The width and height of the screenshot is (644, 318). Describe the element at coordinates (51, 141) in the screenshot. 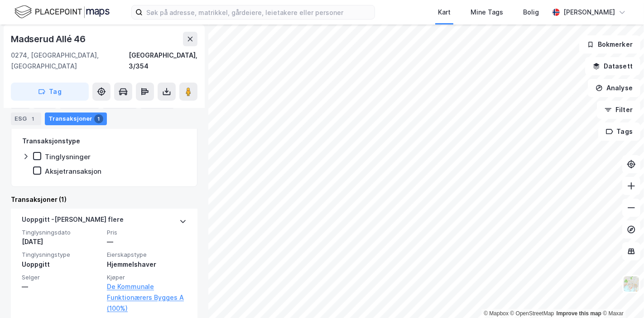

I see `div: Transaksjonstype` at that location.